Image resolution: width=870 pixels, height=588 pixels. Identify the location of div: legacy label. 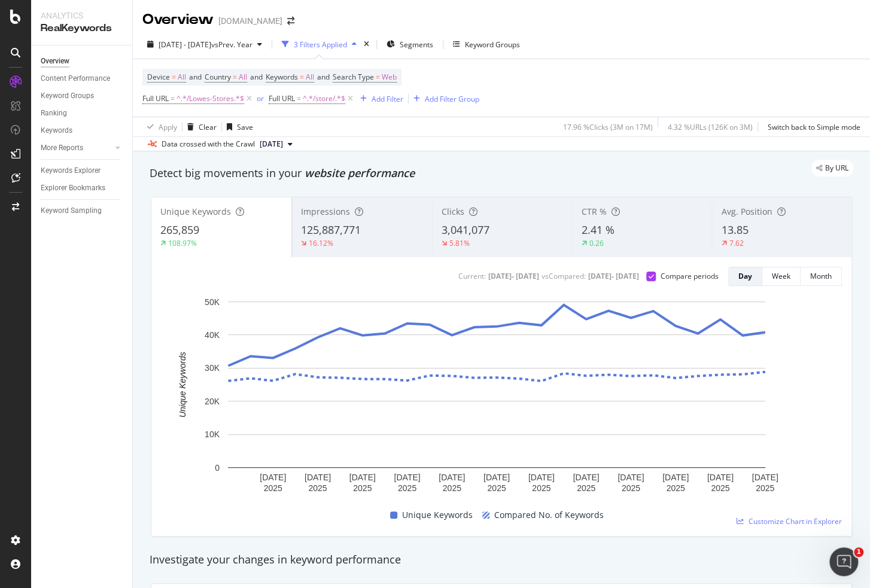
(833, 168).